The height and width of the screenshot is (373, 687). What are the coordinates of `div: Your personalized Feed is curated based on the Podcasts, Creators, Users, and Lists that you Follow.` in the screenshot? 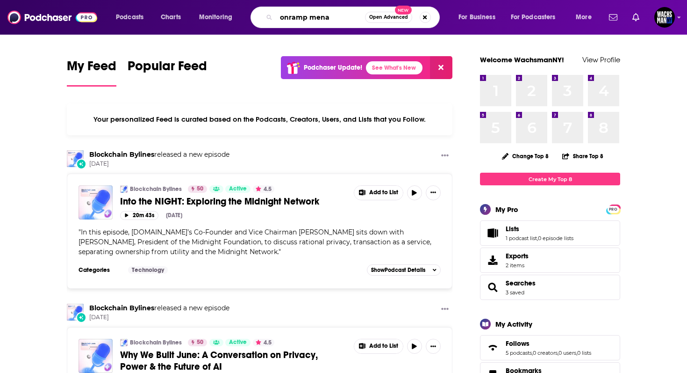 It's located at (259, 119).